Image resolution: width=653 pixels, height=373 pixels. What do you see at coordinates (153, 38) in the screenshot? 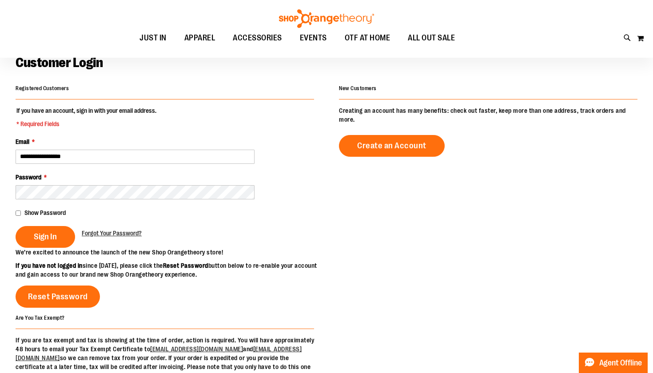
I see `span: JUST IN` at bounding box center [153, 38].